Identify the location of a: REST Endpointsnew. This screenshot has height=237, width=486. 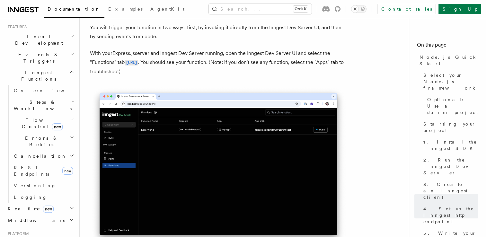
(43, 171).